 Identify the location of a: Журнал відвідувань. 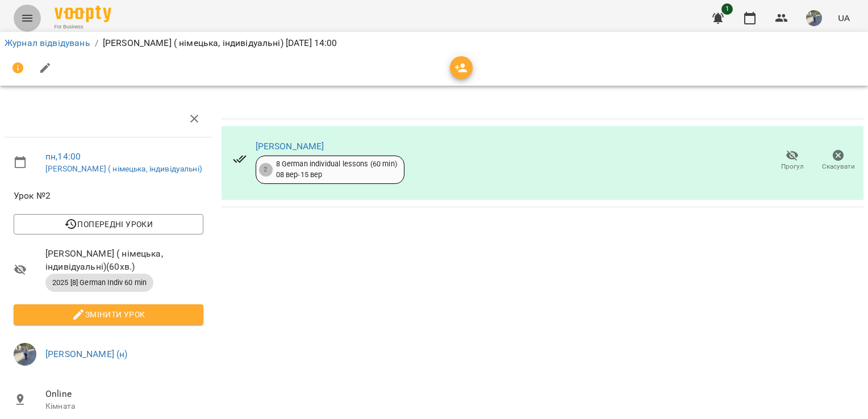
(47, 42).